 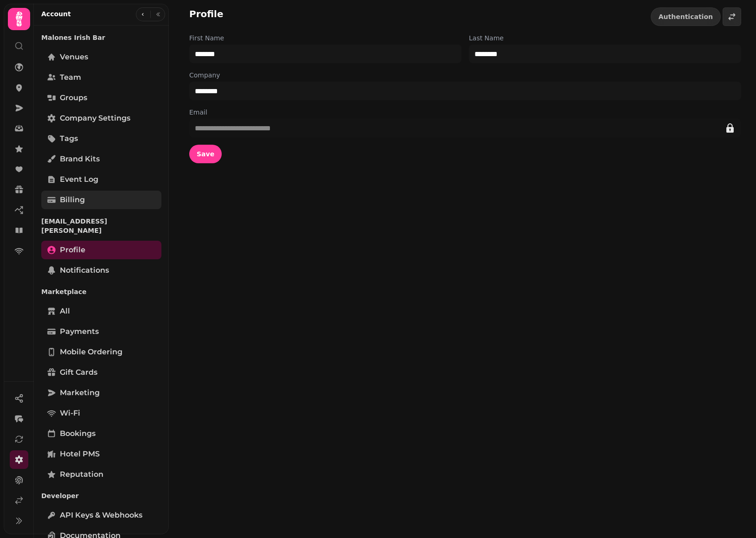 What do you see at coordinates (101, 433) in the screenshot?
I see `a: Bookings` at bounding box center [101, 433].